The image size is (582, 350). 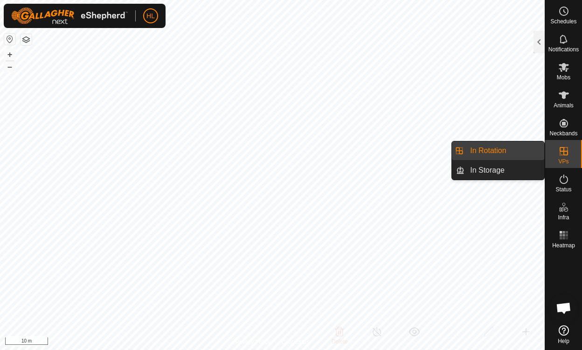 What do you see at coordinates (253, 342) in the screenshot?
I see `a: Privacy Policy` at bounding box center [253, 342].